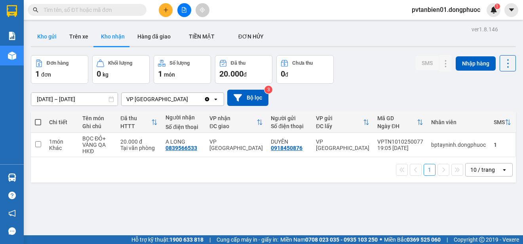 The height and width of the screenshot is (244, 523). I want to click on span: TIỀN MẶT, so click(202, 36).